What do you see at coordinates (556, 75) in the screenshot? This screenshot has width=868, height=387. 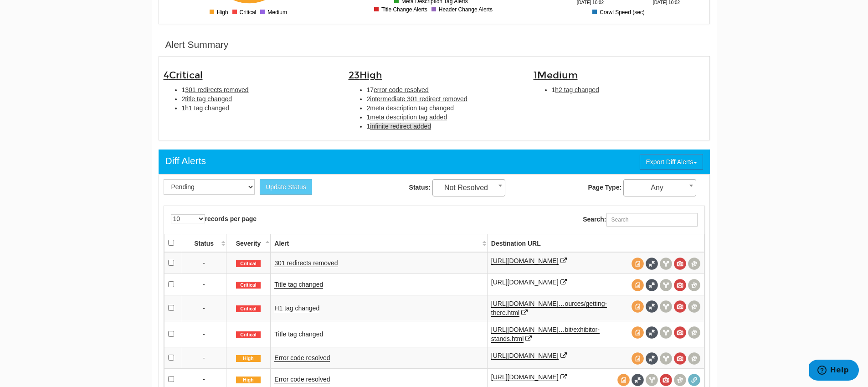 I see `span: 1` at bounding box center [556, 75].